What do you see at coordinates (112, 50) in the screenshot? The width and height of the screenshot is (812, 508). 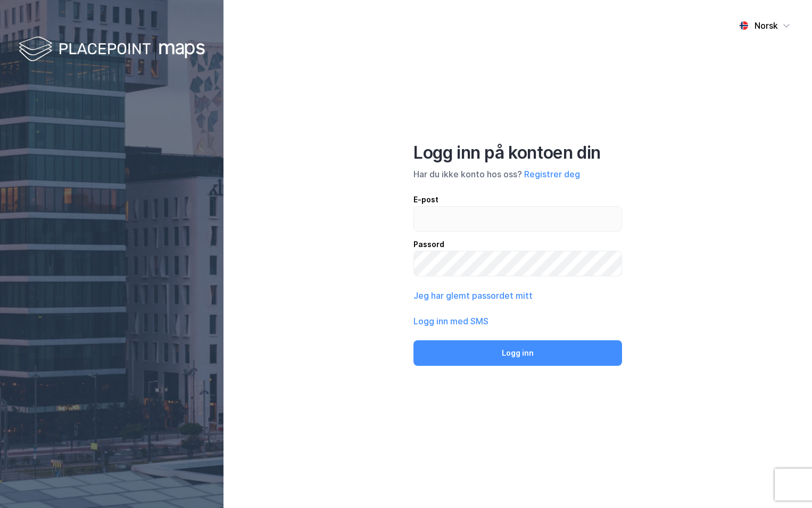 I see `img: logo-white.f07954bde2210d2a523dddb988cd2aa7.svg` at bounding box center [112, 50].